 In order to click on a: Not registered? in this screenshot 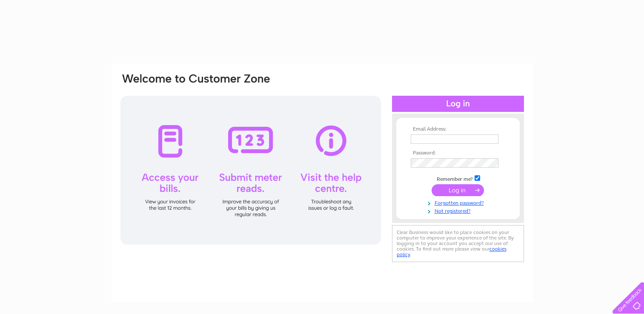, I will do `click(459, 210)`.